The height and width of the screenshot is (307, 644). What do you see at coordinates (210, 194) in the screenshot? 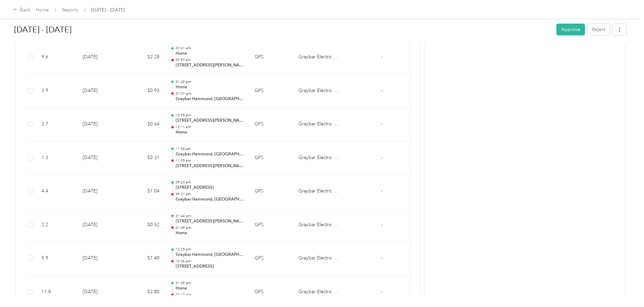
I see `p: 09:31 am` at bounding box center [210, 194].